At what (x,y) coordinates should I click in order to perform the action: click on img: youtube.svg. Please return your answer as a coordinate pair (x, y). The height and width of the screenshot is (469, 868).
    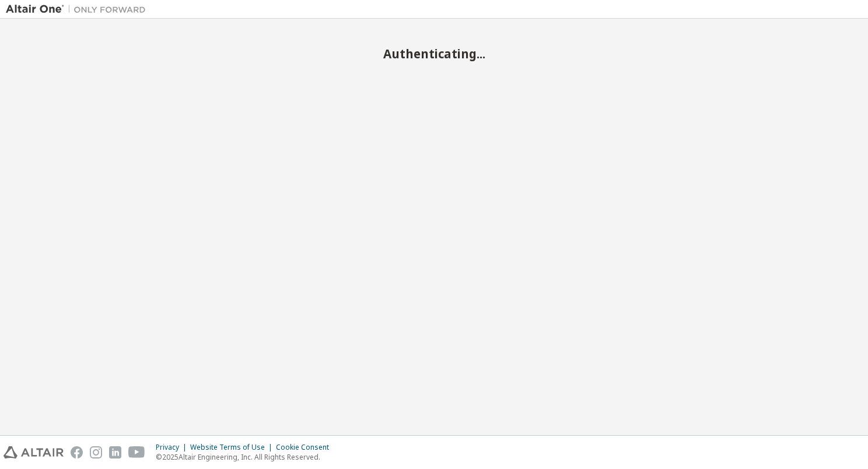
    Looking at the image, I should click on (137, 452).